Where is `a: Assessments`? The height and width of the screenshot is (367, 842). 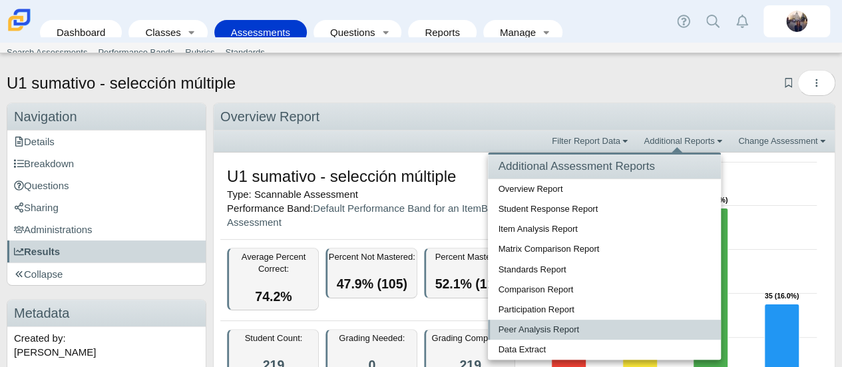
a: Assessments is located at coordinates (260, 32).